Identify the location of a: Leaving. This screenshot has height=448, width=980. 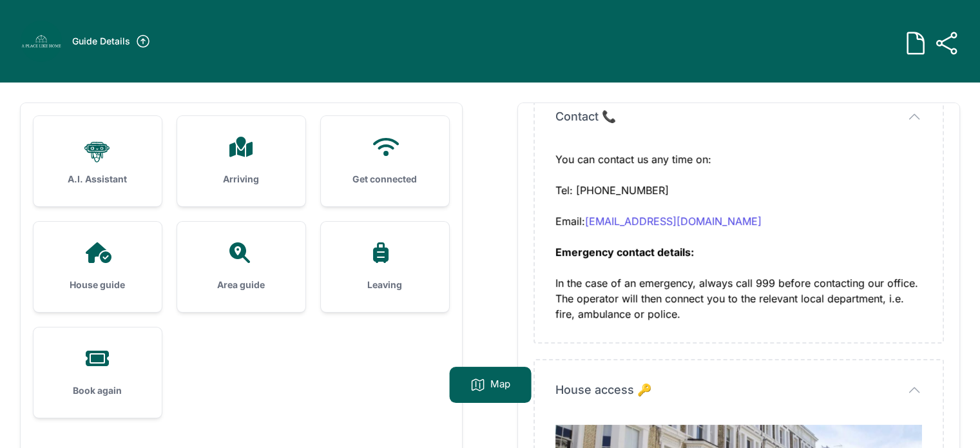
(385, 267).